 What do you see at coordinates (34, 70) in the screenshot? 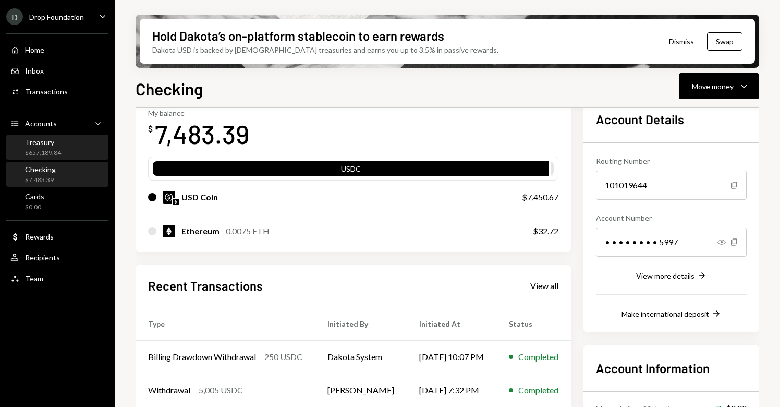
I see `div: Inbox` at bounding box center [34, 70].